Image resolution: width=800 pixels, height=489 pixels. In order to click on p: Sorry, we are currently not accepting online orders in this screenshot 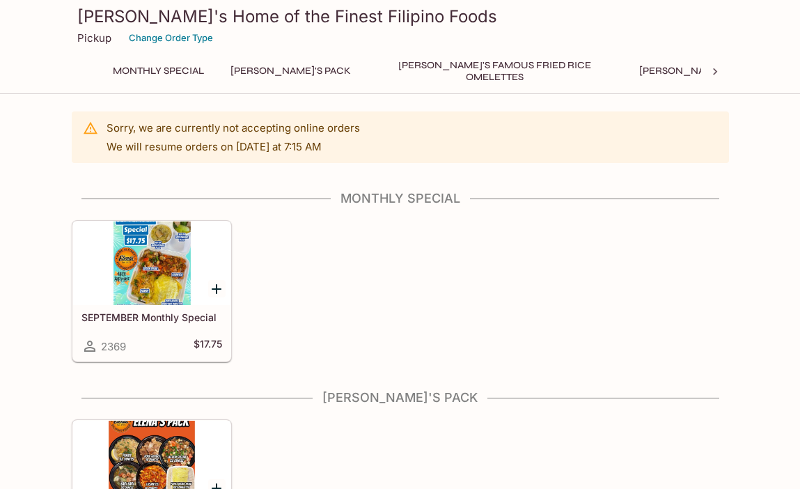, I will do `click(233, 127)`.